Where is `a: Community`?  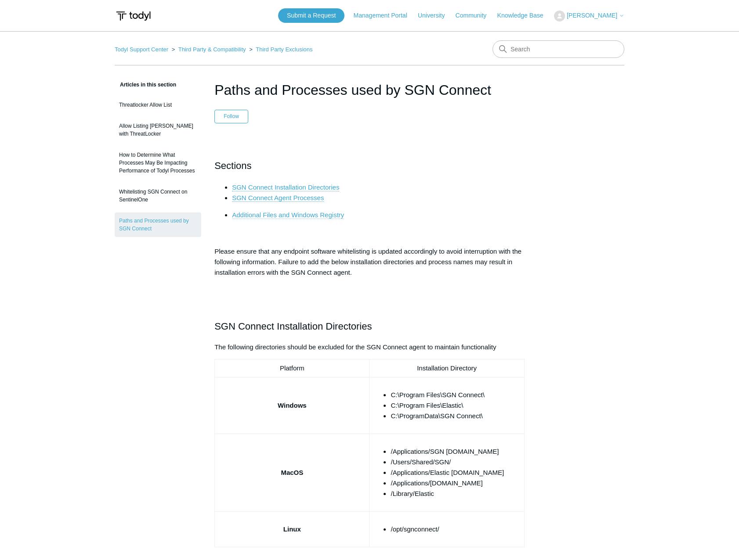
a: Community is located at coordinates (475, 15).